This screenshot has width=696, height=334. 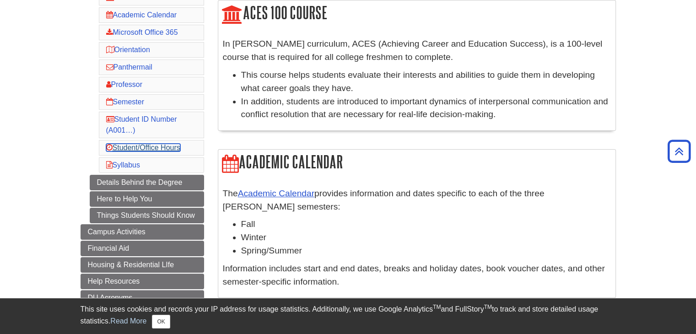 I want to click on h2: Academic Calendar, so click(x=417, y=162).